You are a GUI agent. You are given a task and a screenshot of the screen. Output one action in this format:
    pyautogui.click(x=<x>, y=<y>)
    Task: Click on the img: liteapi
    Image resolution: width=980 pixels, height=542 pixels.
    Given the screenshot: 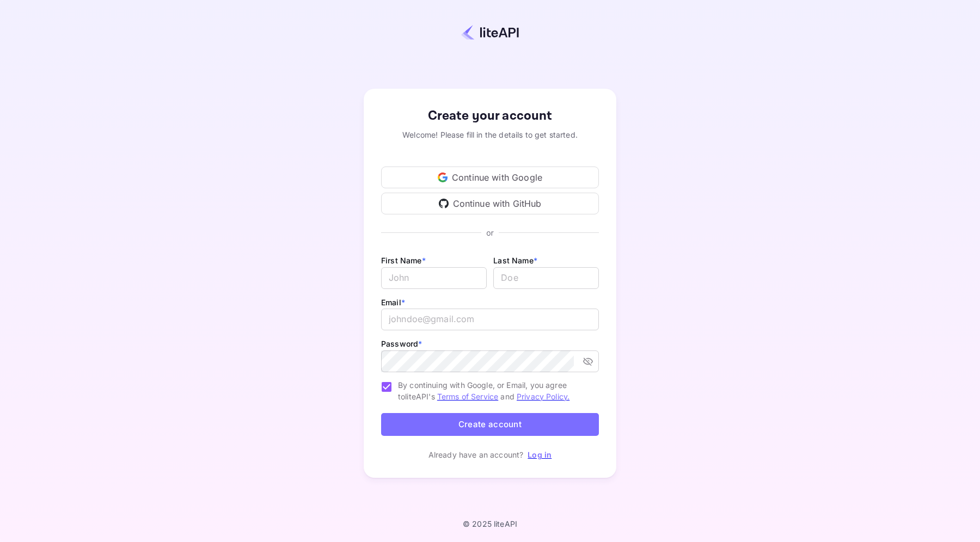 What is the action you would take?
    pyautogui.click(x=490, y=32)
    